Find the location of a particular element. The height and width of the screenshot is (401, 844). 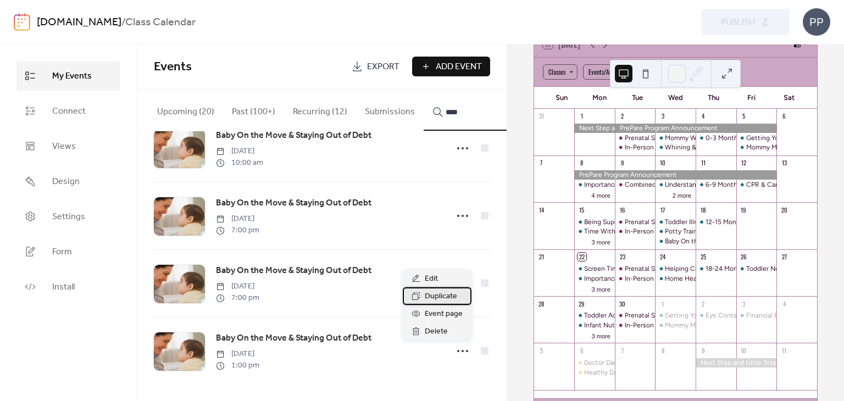

div: Sat is located at coordinates (789, 98).